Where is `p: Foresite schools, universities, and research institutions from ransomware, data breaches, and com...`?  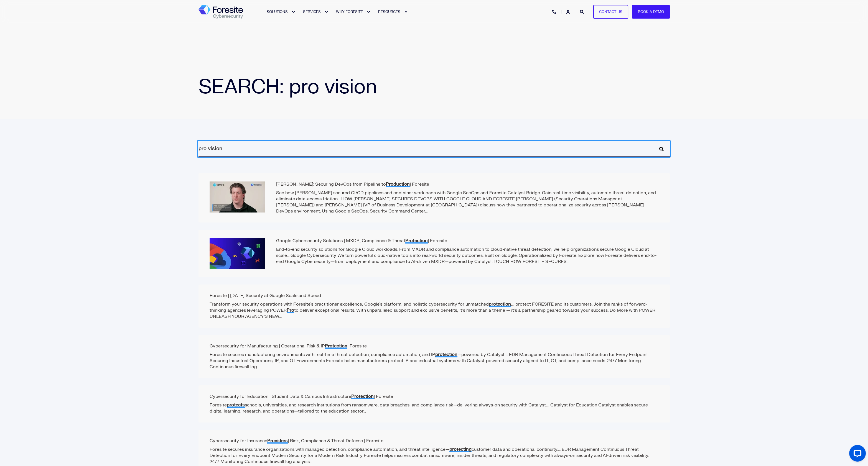
p: Foresite schools, universities, and research institutions from ransomware, data breaches, and com... is located at coordinates (434, 408).